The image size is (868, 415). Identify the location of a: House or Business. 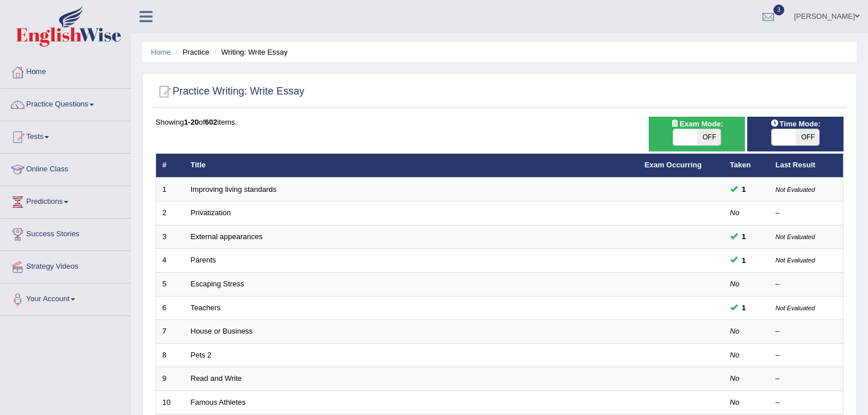
(221, 331).